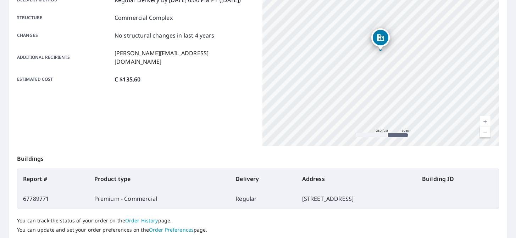  I want to click on a: Current Level 17, Zoom Out, so click(485, 132).